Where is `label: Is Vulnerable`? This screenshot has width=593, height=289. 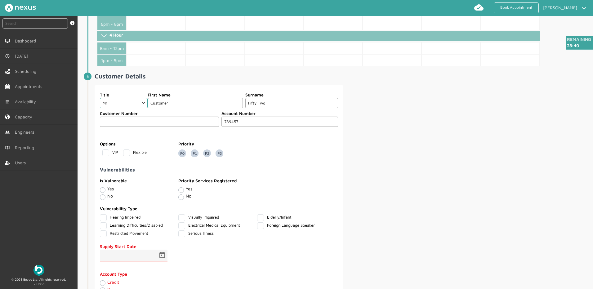 label: Is Vulnerable is located at coordinates (139, 181).